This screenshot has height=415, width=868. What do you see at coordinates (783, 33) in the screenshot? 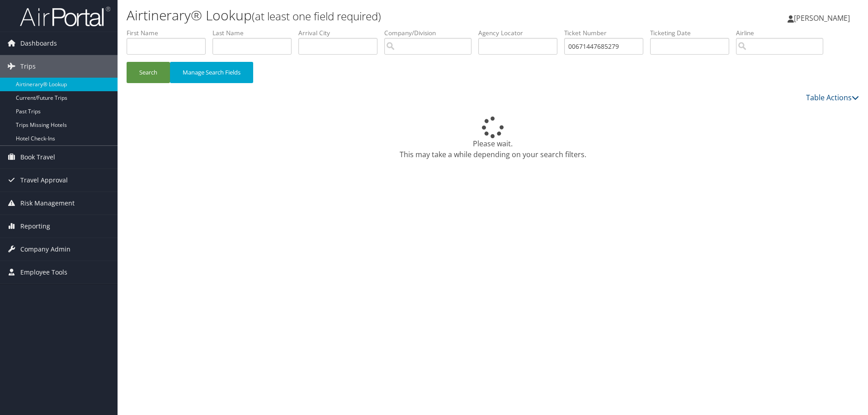
I see `label: Airline` at bounding box center [783, 33].